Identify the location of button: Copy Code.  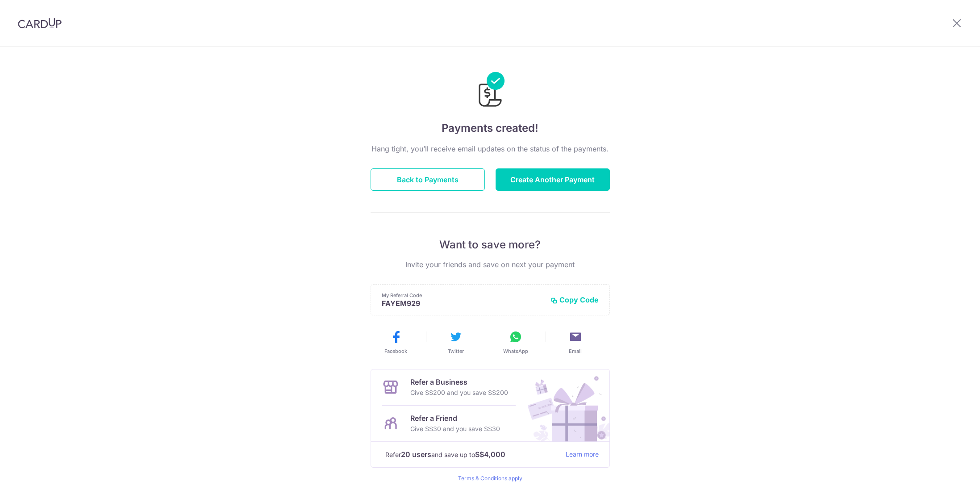
(575, 300).